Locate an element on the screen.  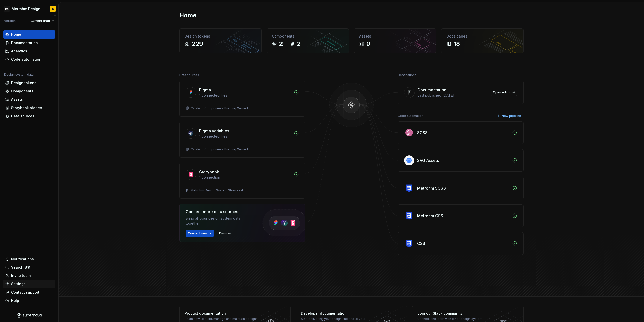
span: New pipeline is located at coordinates (511, 116).